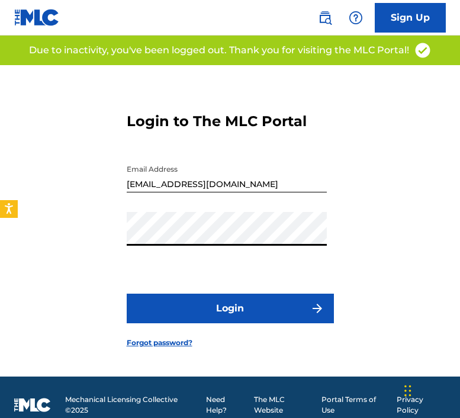 The width and height of the screenshot is (460, 418). What do you see at coordinates (325, 18) in the screenshot?
I see `img: search` at bounding box center [325, 18].